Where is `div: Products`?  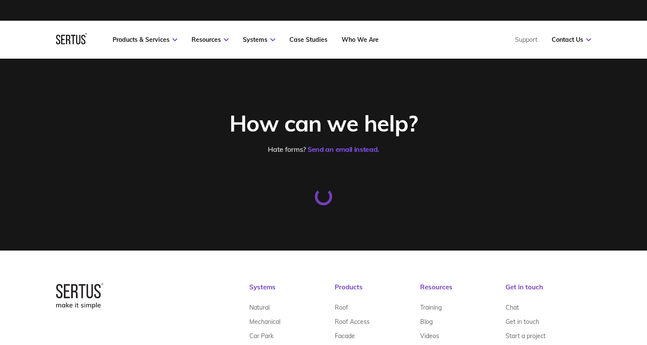 div: Products is located at coordinates (377, 292).